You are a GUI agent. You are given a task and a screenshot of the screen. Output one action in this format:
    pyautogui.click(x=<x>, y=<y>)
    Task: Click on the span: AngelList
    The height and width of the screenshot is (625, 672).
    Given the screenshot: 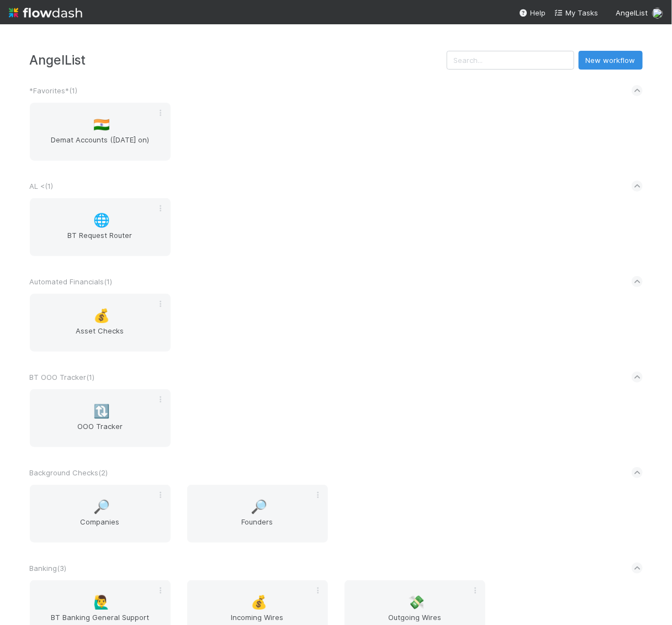 What is the action you would take?
    pyautogui.click(x=632, y=13)
    